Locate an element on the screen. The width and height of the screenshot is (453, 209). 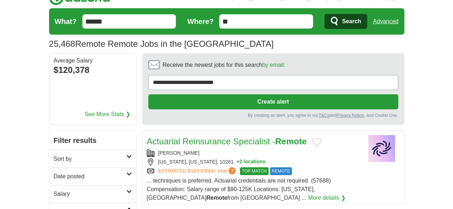
label: Where? is located at coordinates (200, 21).